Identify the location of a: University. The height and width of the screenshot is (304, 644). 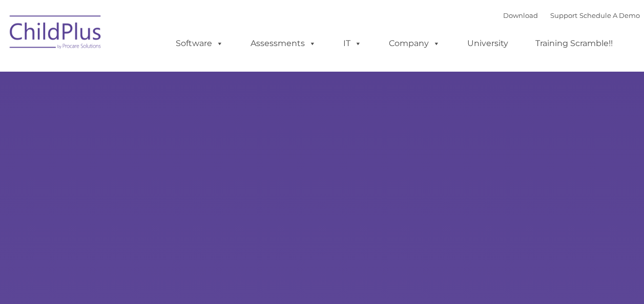
(488, 44).